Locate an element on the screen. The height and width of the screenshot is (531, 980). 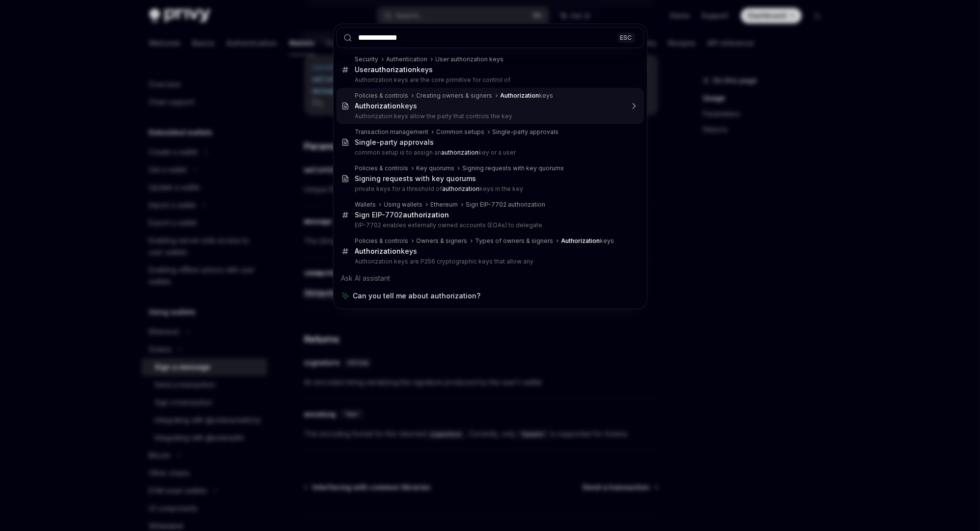
div: Wallets is located at coordinates (366, 205).